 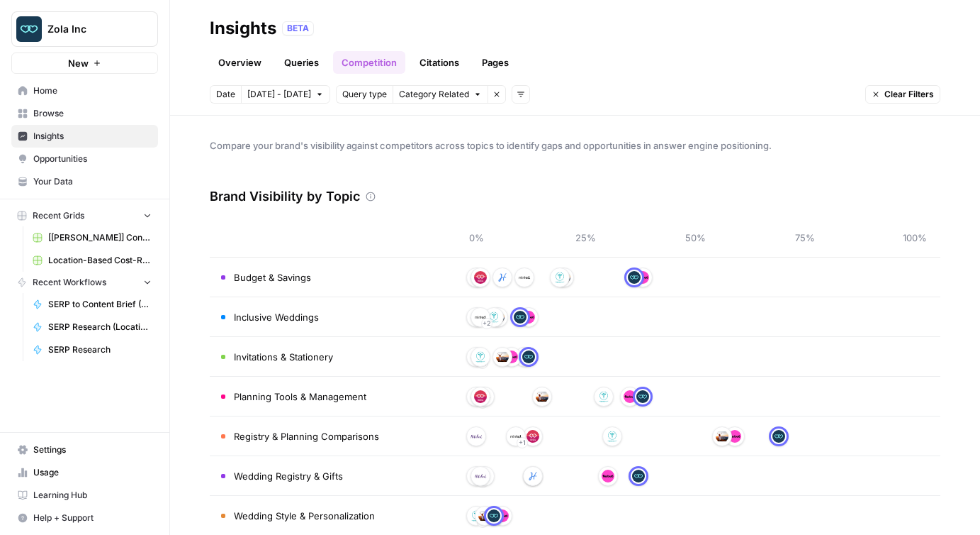 I want to click on a: Citations, so click(x=439, y=62).